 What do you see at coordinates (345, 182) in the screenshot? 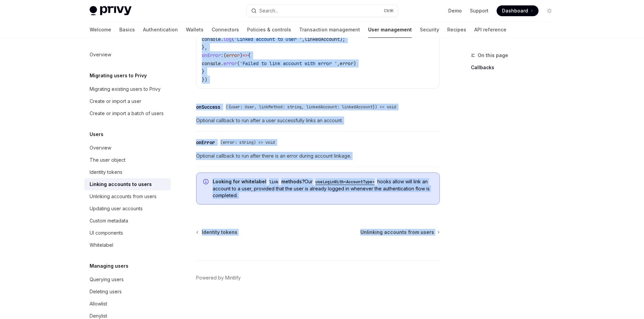
I see `code: useLoginWith<AccountType>` at bounding box center [345, 182].